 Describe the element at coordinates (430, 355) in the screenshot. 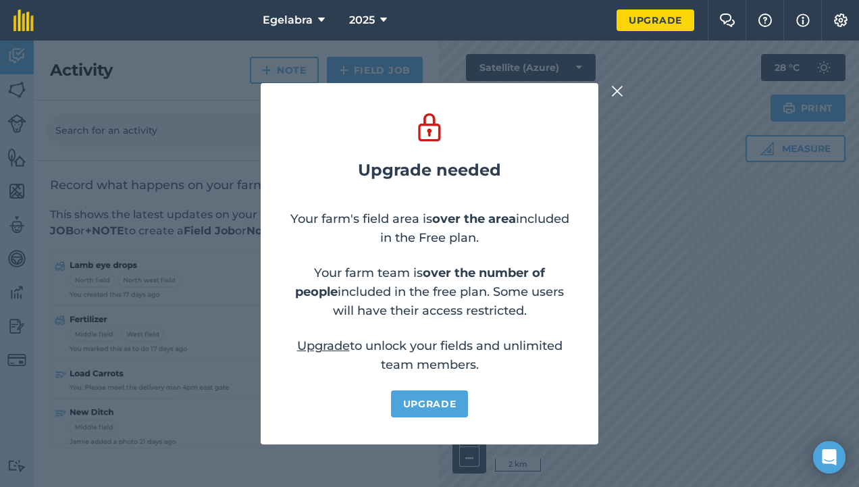

I see `p: to unlock your fields and unlimited team members.` at that location.